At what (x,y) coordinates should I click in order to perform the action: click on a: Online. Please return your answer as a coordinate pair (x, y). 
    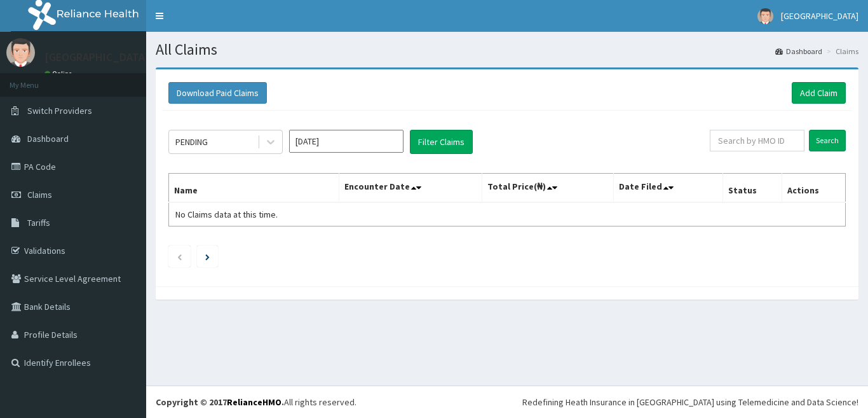
    Looking at the image, I should click on (60, 74).